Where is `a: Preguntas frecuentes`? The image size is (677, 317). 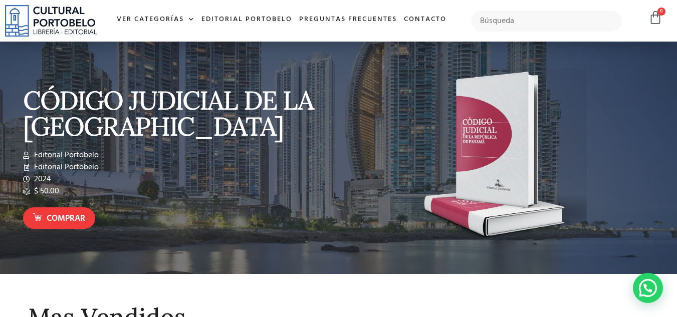
a: Preguntas frecuentes is located at coordinates (348, 20).